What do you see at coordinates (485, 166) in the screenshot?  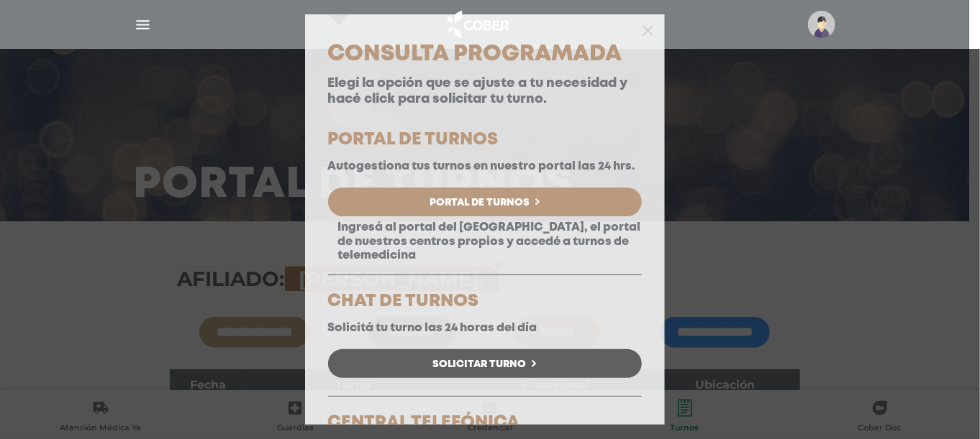 I see `p: Autogestiona tus turnos en nuestro portal las 24 hrs.` at bounding box center [485, 166].